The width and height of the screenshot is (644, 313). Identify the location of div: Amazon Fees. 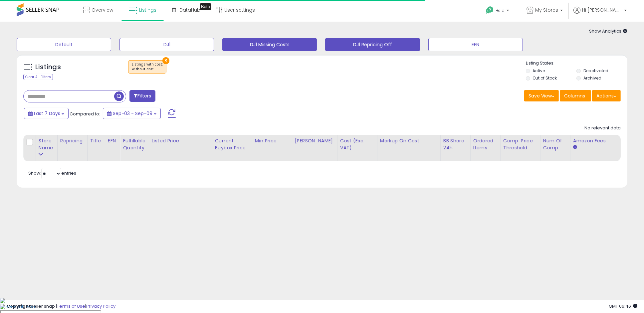
(602, 141).